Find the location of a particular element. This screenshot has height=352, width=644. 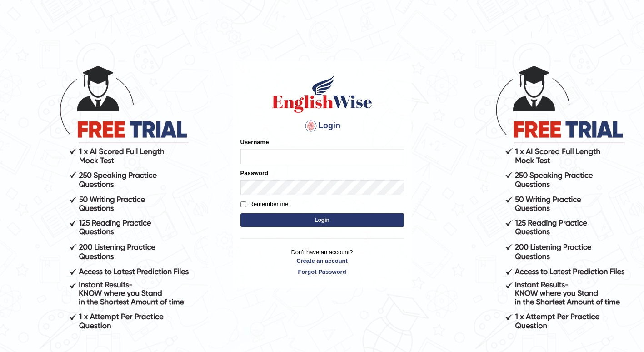

input: Remember me is located at coordinates (244, 204).